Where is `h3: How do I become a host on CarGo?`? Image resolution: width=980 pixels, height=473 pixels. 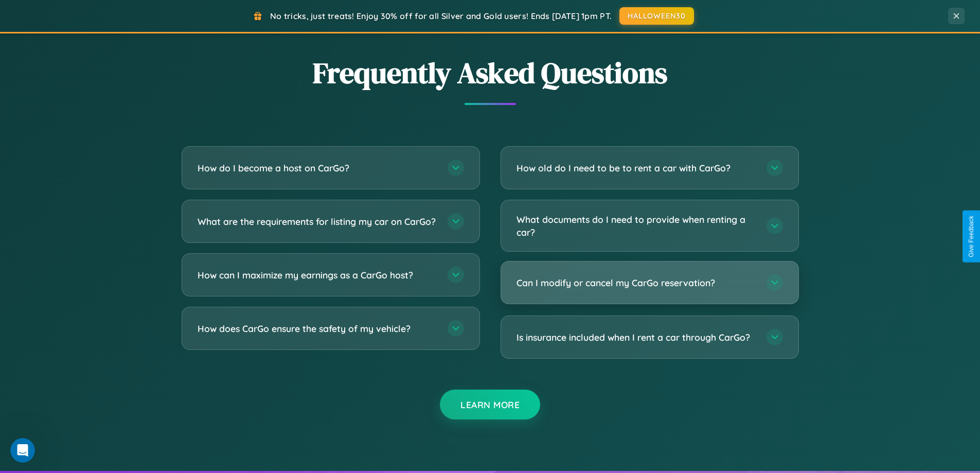 h3: How do I become a host on CarGo? is located at coordinates (317, 168).